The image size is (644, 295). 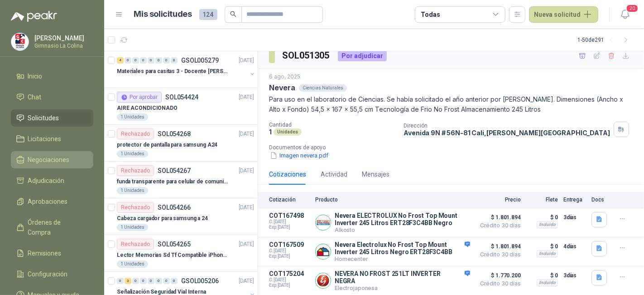 What do you see at coordinates (576, 275) in the screenshot?
I see `p: 3 días` at bounding box center [576, 275].